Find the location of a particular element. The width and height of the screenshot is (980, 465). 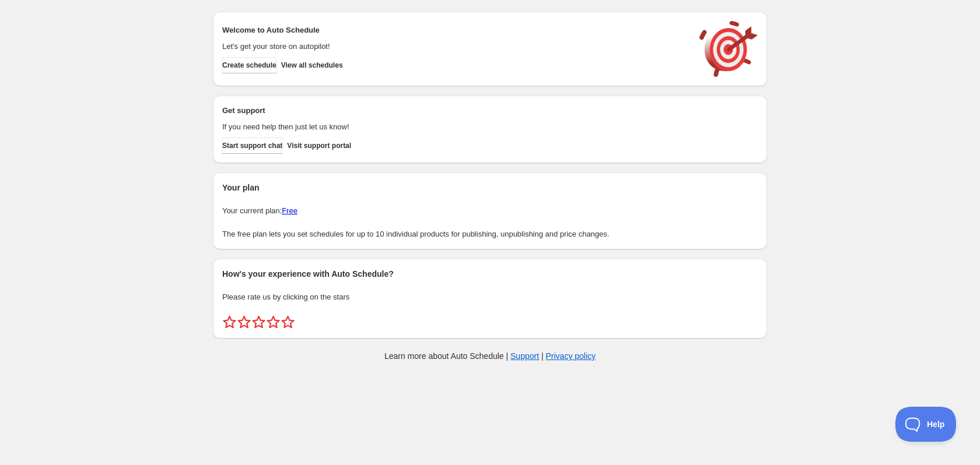

h2: Welcome to Auto Schedule is located at coordinates (455, 30).